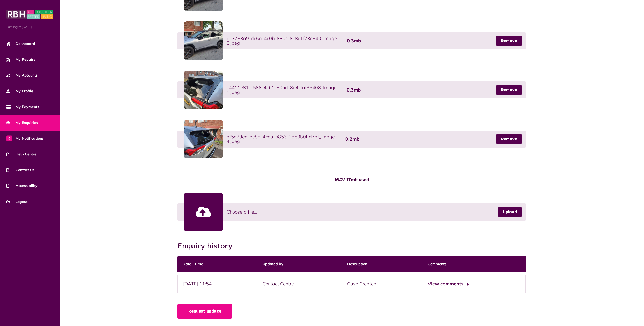 The height and width of the screenshot is (326, 644). I want to click on div: / 17mb used, so click(352, 180).